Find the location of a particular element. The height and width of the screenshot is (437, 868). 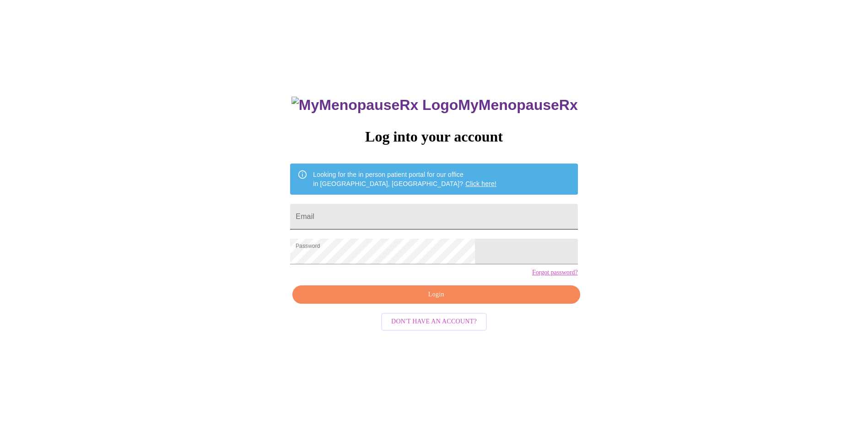

img: MyMenopauseRx Logo is located at coordinates (375, 105).